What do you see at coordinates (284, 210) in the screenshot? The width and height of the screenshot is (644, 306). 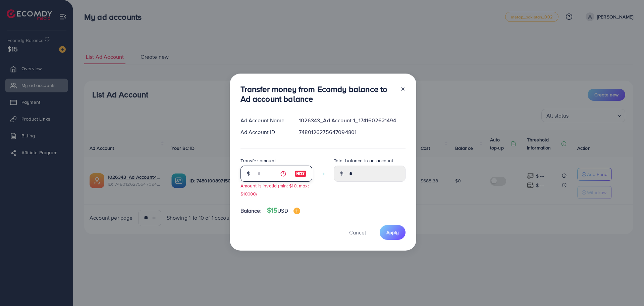 I see `h4: $15` at bounding box center [284, 210].